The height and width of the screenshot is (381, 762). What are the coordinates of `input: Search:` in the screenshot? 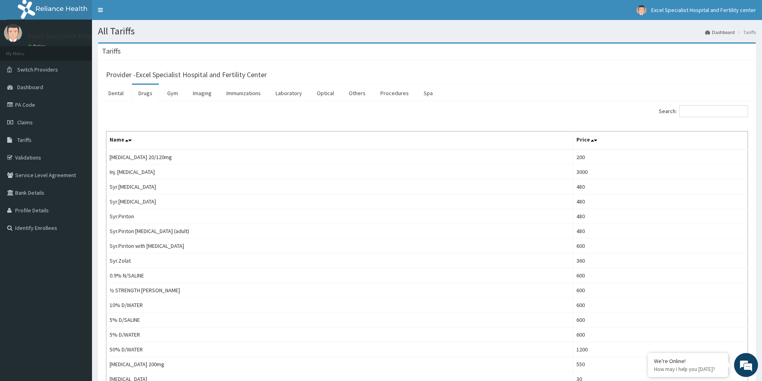 It's located at (714, 111).